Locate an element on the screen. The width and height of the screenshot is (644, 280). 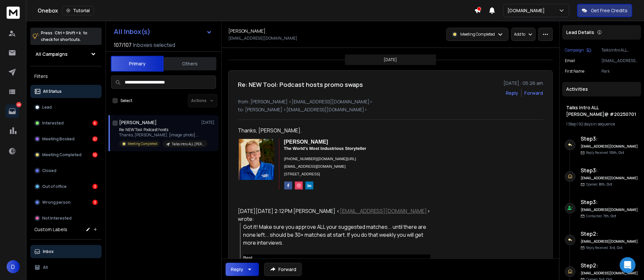
button: D is located at coordinates (14, 266).